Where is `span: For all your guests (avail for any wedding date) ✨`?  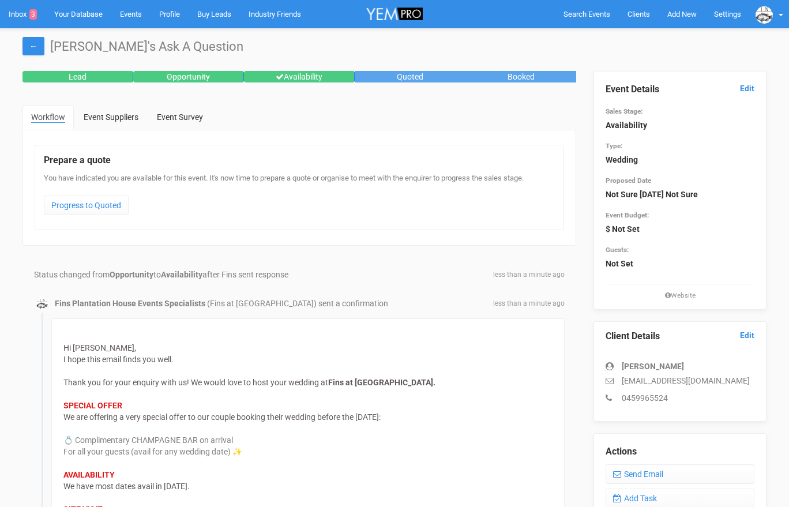
span: For all your guests (avail for any wedding date) ✨ is located at coordinates (153, 452).